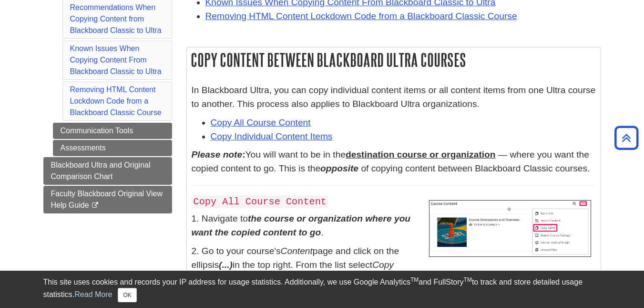 This screenshot has height=308, width=644. I want to click on button: Close, so click(127, 295).